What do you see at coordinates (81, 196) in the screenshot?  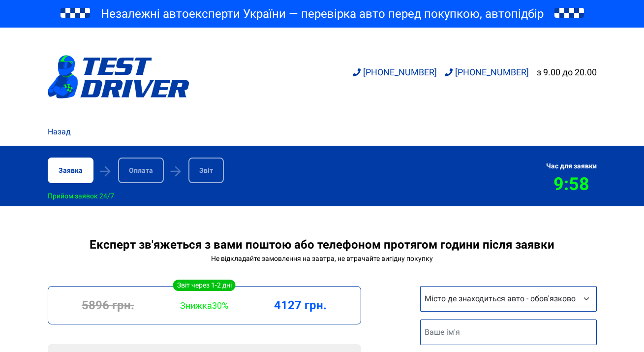 I see `div: Прийом заявок 24/7` at bounding box center [81, 196].